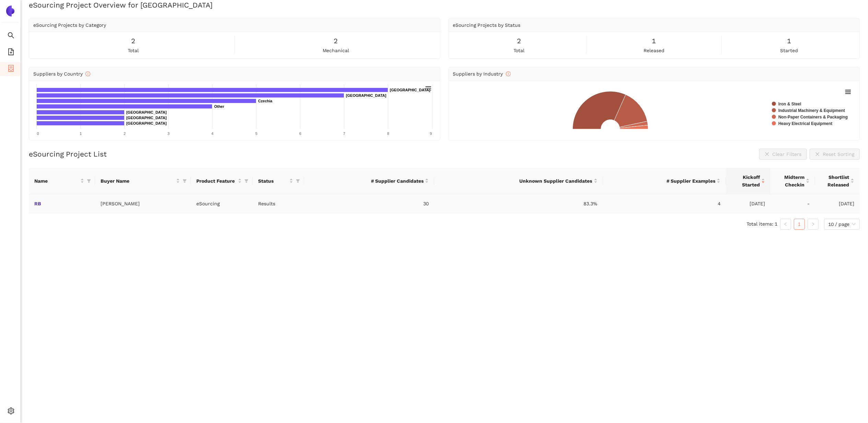 The image size is (868, 423). I want to click on span: # Supplier Examples, so click(662, 181).